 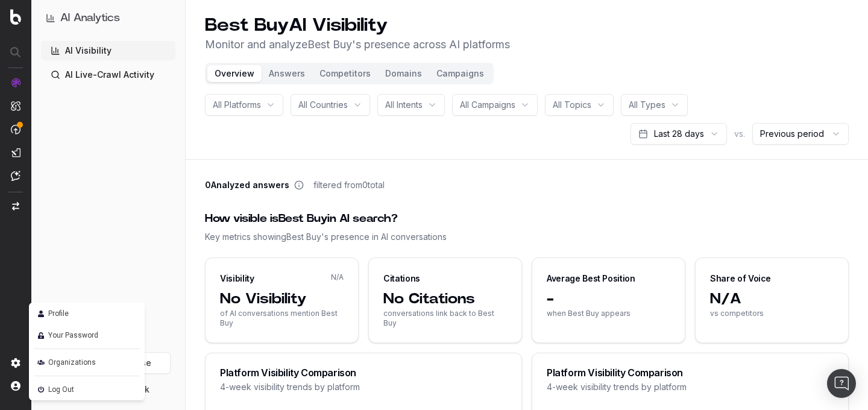 I want to click on a: Organizations, so click(x=87, y=362).